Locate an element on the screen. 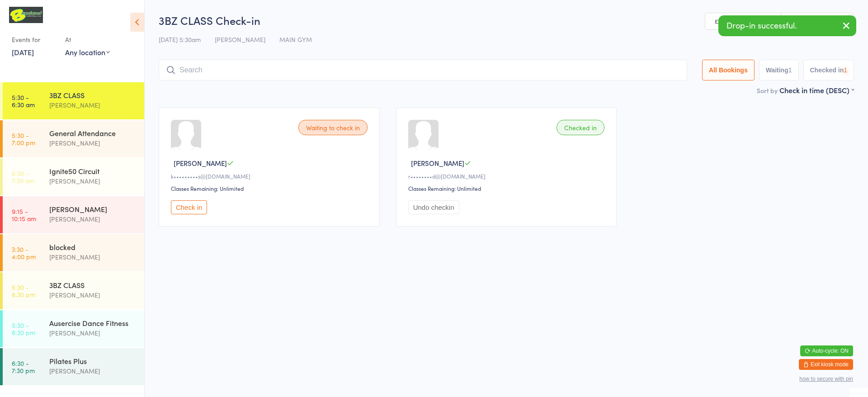  time: 6:30 - 7:30 am is located at coordinates (23, 177).